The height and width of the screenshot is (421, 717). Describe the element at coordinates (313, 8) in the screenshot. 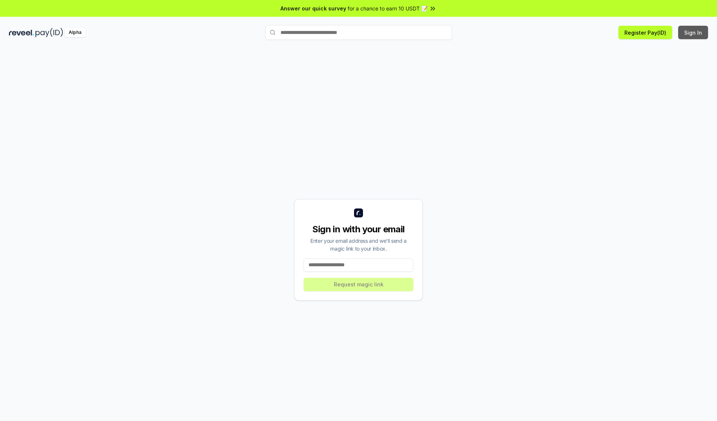

I see `span: Answer our quick survey` at that location.